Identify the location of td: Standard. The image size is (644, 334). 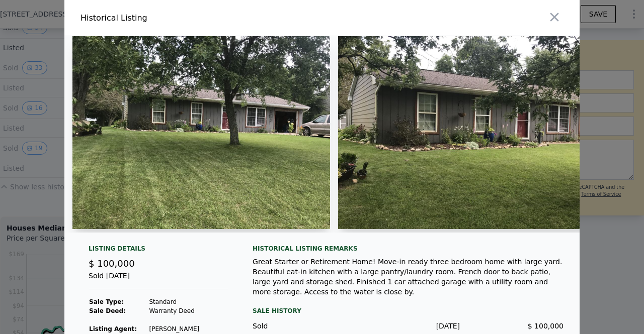
(186, 302).